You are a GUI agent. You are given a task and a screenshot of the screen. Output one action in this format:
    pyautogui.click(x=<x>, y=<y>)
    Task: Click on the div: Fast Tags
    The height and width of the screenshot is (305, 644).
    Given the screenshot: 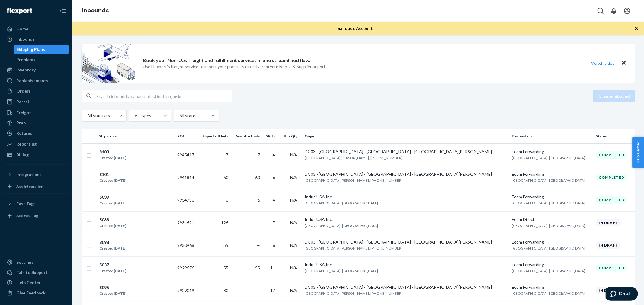 What is the action you would take?
    pyautogui.click(x=26, y=204)
    